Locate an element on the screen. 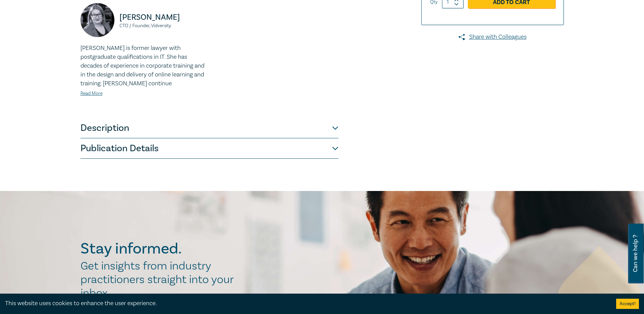  small: CTO / Founder, Vidversity is located at coordinates (162, 26).